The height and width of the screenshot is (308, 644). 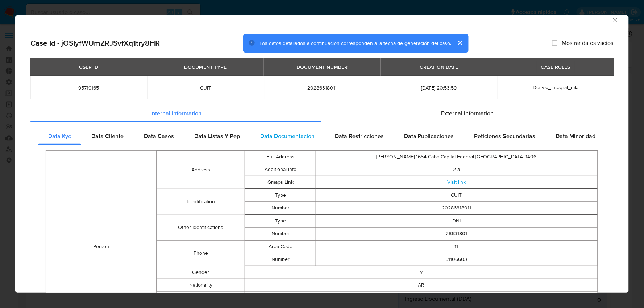 What do you see at coordinates (322, 113) in the screenshot?
I see `div: Detailed info` at bounding box center [322, 113].